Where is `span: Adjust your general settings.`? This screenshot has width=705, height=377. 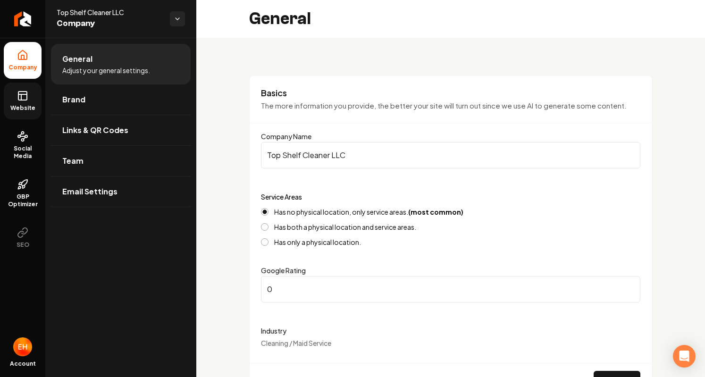 span: Adjust your general settings. is located at coordinates (106, 70).